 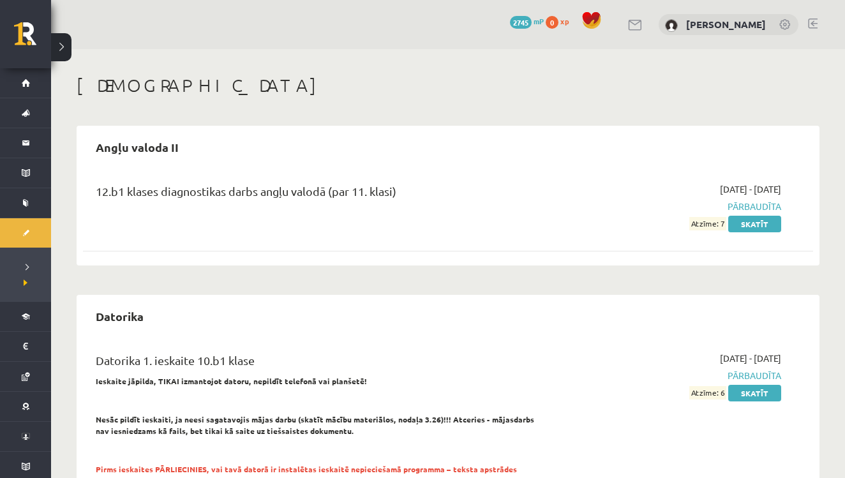 I want to click on h2: Angļu valoda II, so click(x=137, y=147).